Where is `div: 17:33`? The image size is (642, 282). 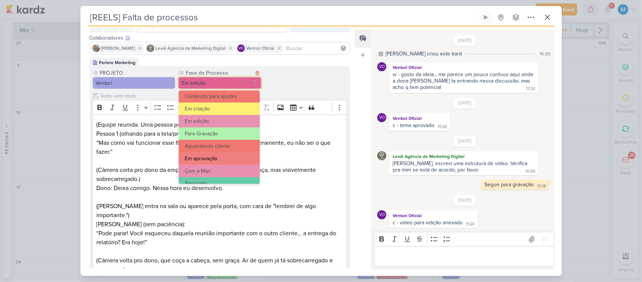 div: 17:33 is located at coordinates (531, 89).